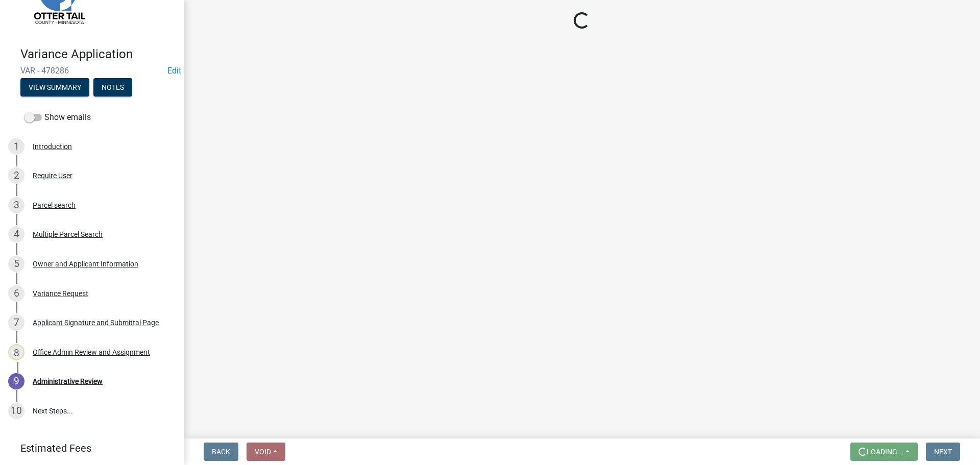 Image resolution: width=980 pixels, height=465 pixels. What do you see at coordinates (16, 205) in the screenshot?
I see `div: 3` at bounding box center [16, 205].